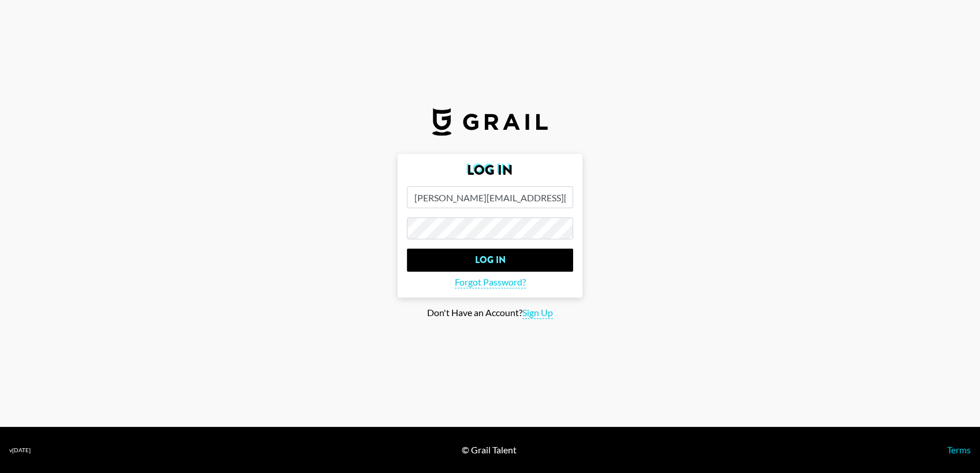  What do you see at coordinates (490, 282) in the screenshot?
I see `span: Forgot Password?` at bounding box center [490, 282].